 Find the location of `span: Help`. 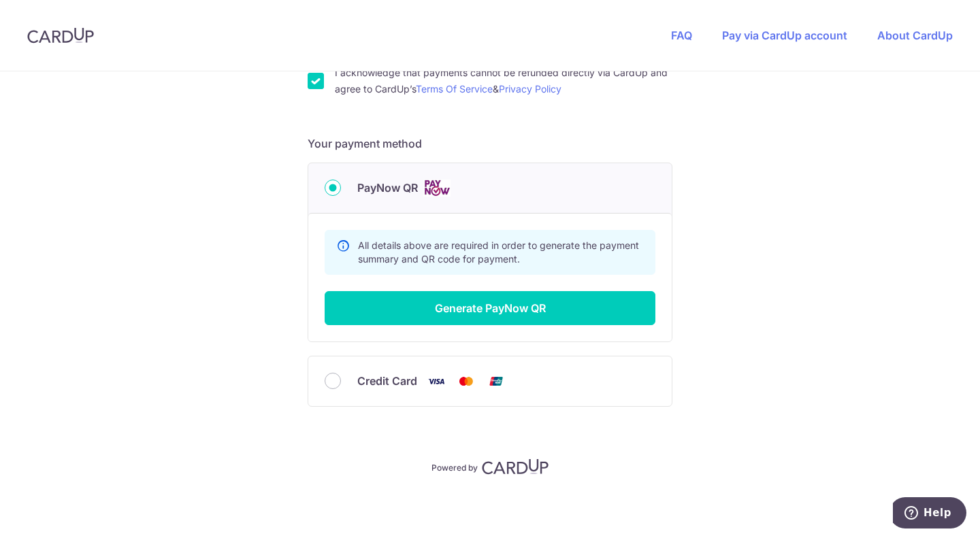

span: Help is located at coordinates (45, 16).